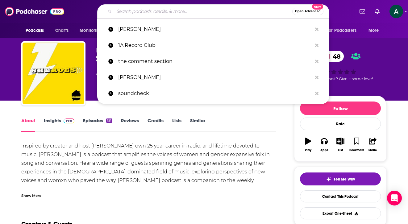  What do you see at coordinates (213, 45) in the screenshot?
I see `a: 1A Record Club` at bounding box center [213, 45].